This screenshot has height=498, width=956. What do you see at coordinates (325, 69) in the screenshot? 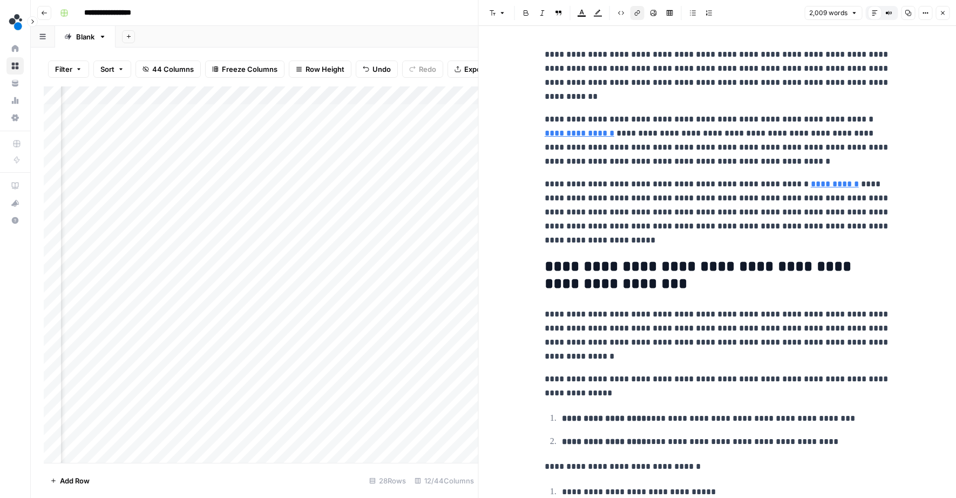
I see `span: Row Height` at bounding box center [325, 69].